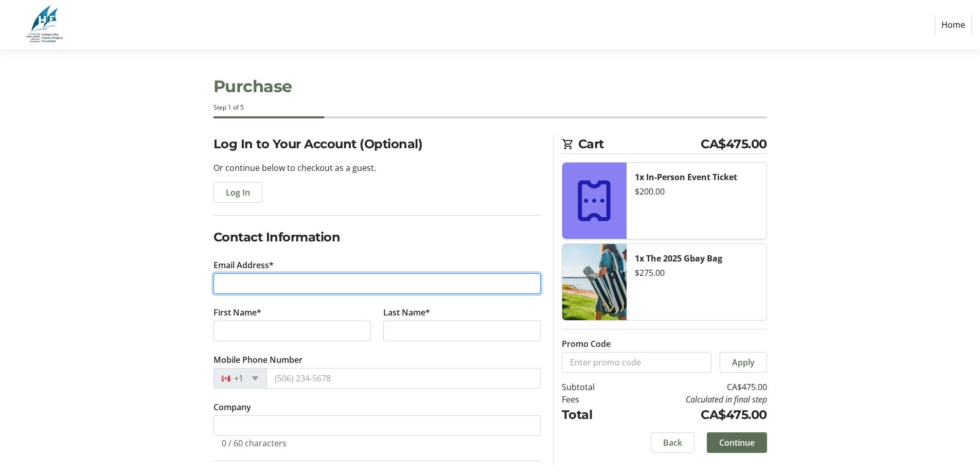 The height and width of the screenshot is (473, 980). I want to click on button: Log In, so click(238, 192).